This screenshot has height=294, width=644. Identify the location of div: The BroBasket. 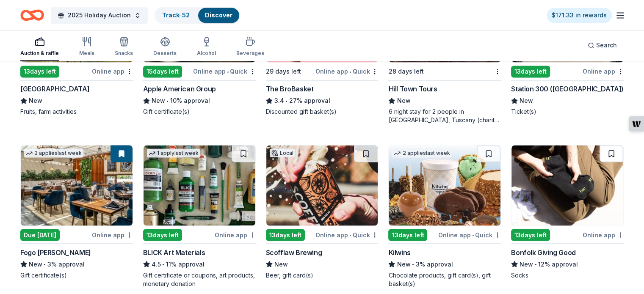
(290, 89).